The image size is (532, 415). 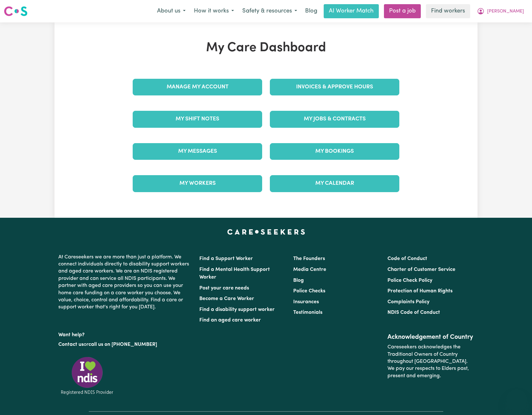 I want to click on p: At Careseekers we are more than just a platform. We connect individuals directly to disability su..., so click(x=125, y=282).